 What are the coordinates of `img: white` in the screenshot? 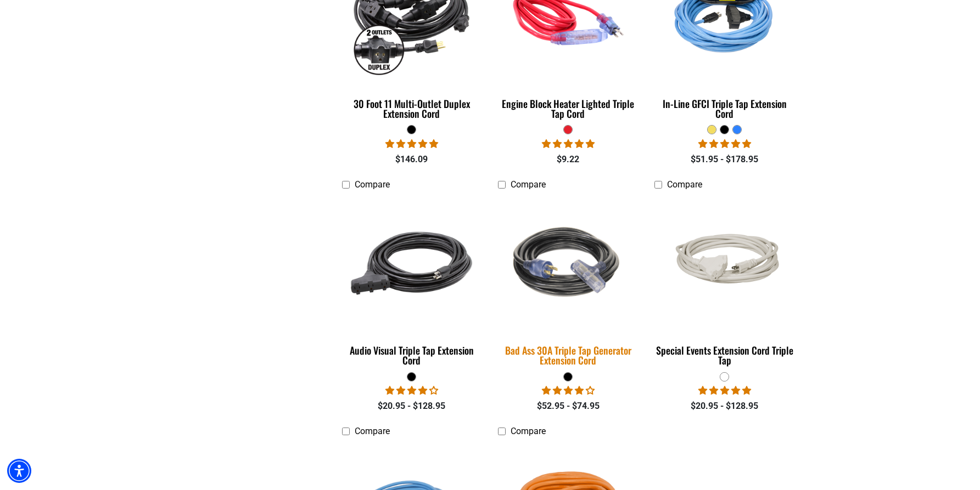 It's located at (725, 264).